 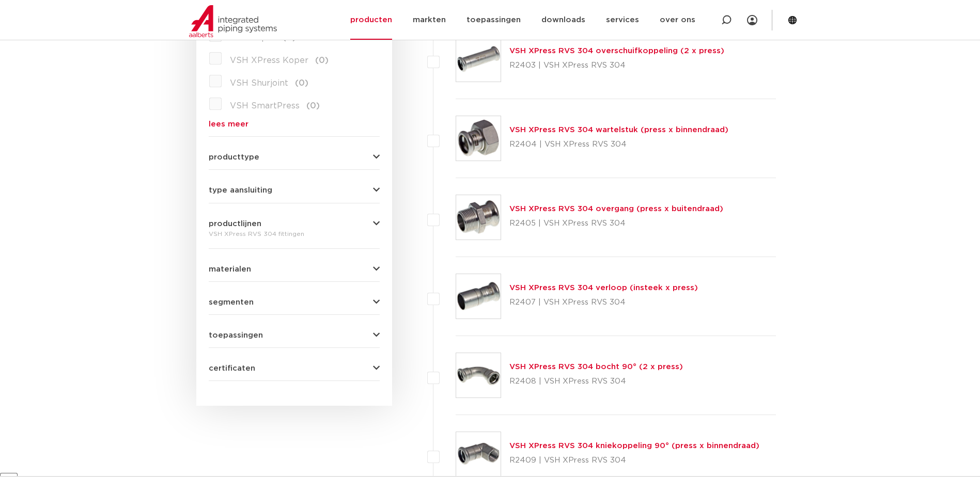 What do you see at coordinates (294, 302) in the screenshot?
I see `button: segmenten` at bounding box center [294, 302].